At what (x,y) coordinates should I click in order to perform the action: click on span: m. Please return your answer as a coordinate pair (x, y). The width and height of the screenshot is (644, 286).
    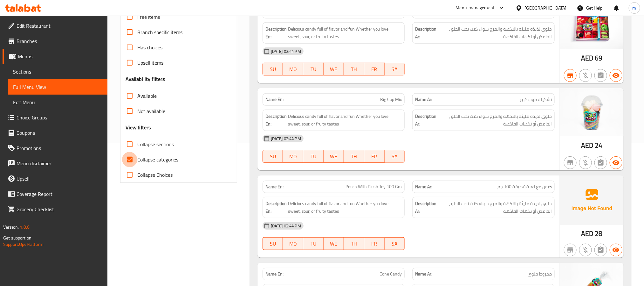
    Looking at the image, I should click on (635, 8).